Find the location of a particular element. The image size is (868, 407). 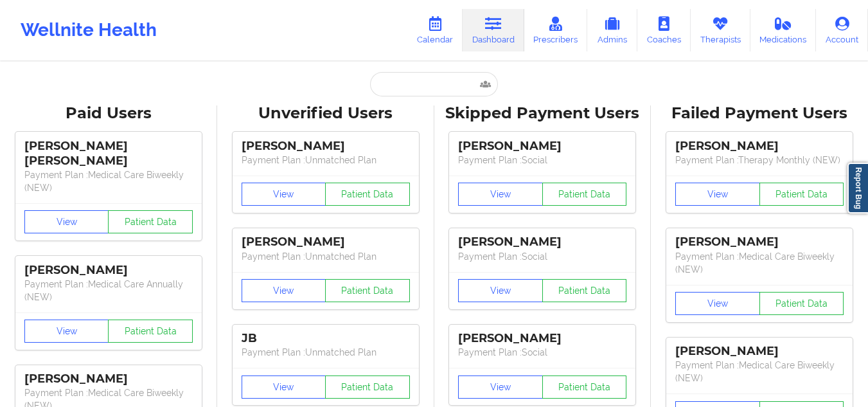

a: Coaches is located at coordinates (664, 30).